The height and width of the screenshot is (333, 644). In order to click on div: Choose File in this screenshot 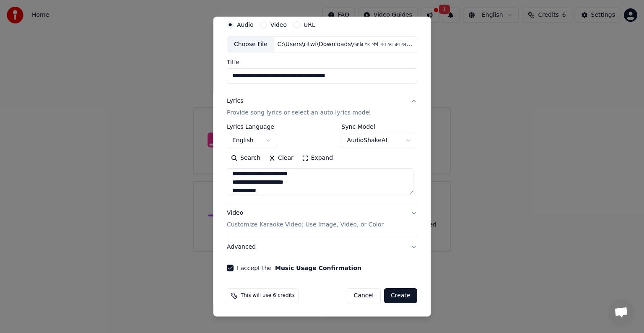, I will do `click(250, 44)`.